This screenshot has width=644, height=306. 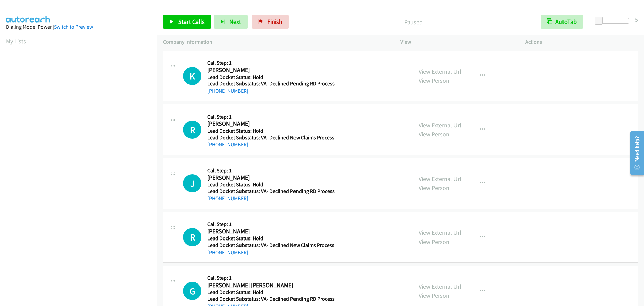 I want to click on span: Start Calls, so click(x=192, y=22).